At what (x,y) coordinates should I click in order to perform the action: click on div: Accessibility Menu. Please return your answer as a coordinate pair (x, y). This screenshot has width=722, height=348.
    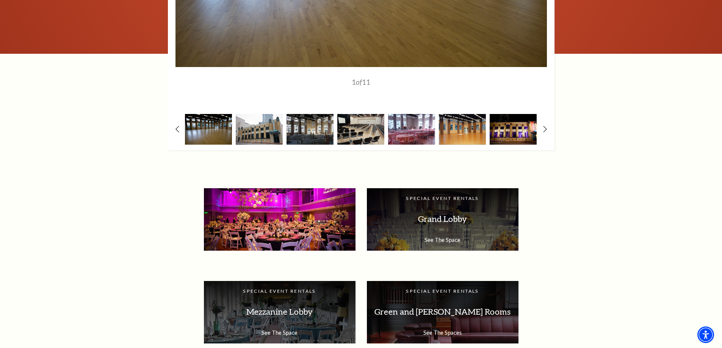
    Looking at the image, I should click on (705, 335).